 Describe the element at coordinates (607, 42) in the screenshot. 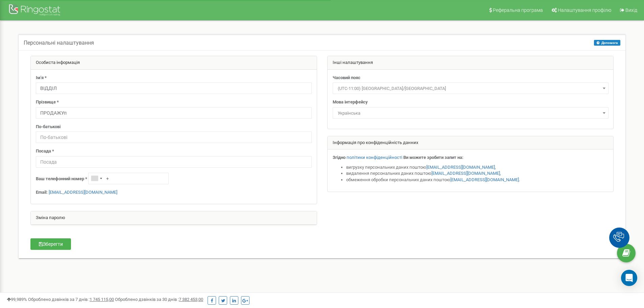

I see `button: Допомога` at that location.